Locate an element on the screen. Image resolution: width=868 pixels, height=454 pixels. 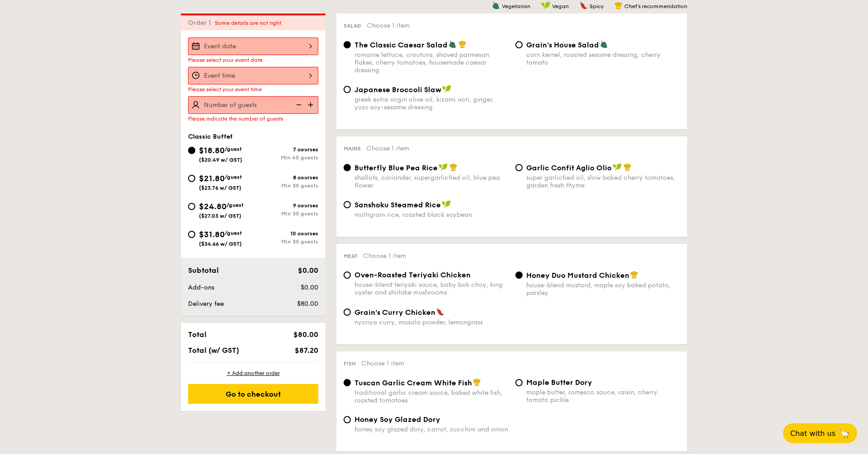
span: $0.00 is located at coordinates (309, 288).